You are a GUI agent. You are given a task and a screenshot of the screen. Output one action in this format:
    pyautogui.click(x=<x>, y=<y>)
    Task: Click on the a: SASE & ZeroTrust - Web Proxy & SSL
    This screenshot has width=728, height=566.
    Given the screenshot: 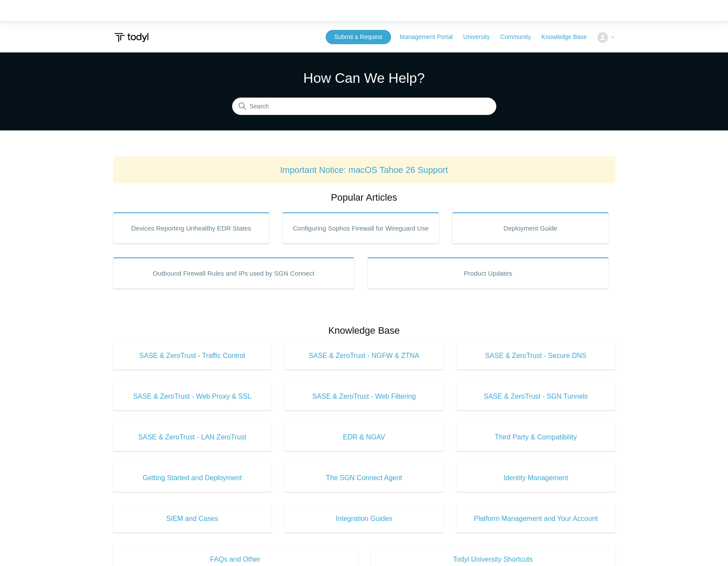 What is the action you would take?
    pyautogui.click(x=192, y=396)
    